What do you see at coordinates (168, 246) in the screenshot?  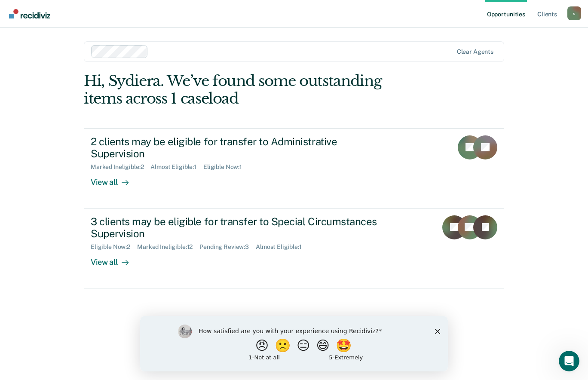 I see `div: Marked Ineligible : 12` at bounding box center [168, 246].